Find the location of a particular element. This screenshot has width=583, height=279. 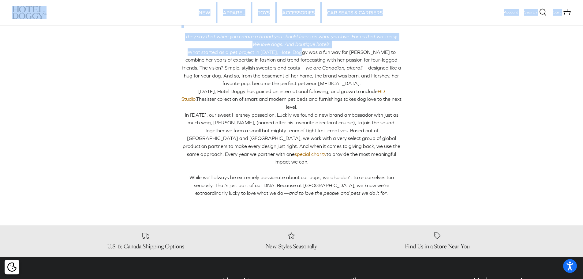

a: Cart is located at coordinates (562, 13).